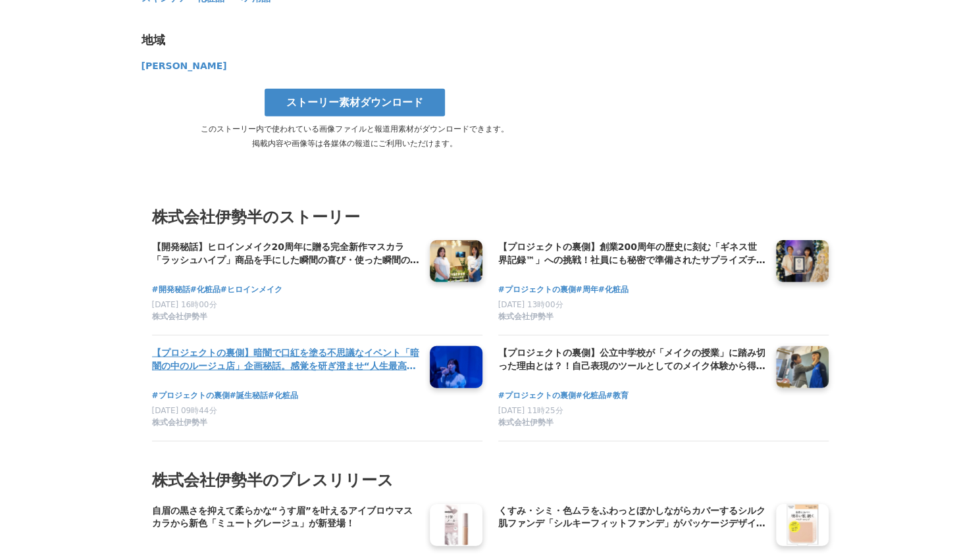 This screenshot has height=554, width=980. Describe the element at coordinates (587, 289) in the screenshot. I see `a: #周年` at that location.